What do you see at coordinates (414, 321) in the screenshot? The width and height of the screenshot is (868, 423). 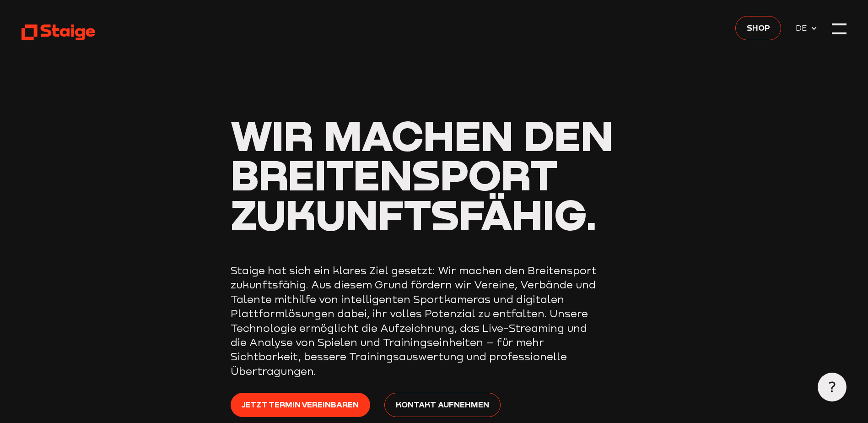 I see `p: Staige hat sich ein klares Ziel gesetzt: Wir machen den Breitensport zukunftsfähig. Aus diesem Gr...` at bounding box center [414, 321].